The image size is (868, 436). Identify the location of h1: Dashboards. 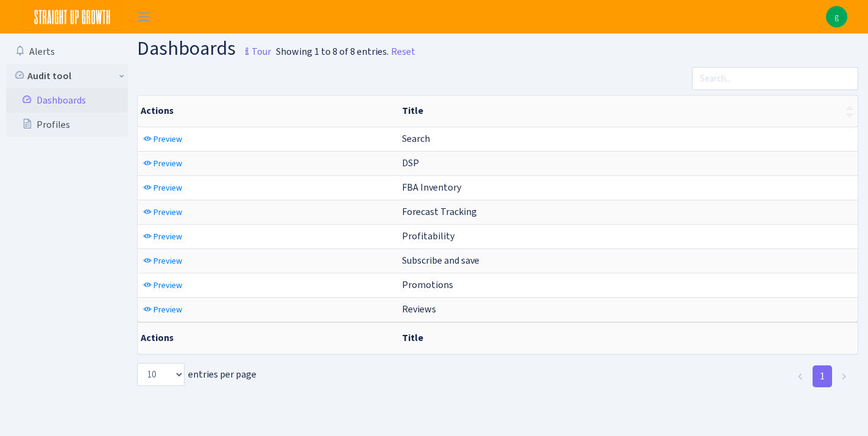
(204, 50).